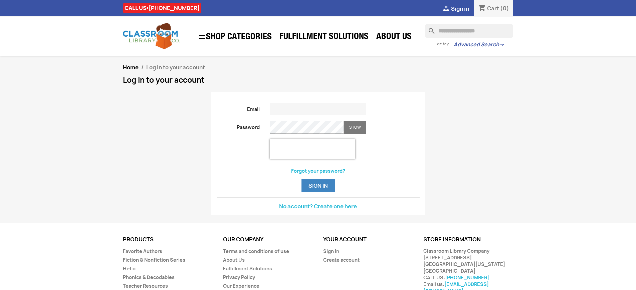 This screenshot has height=290, width=636. I want to click on i: search, so click(429, 28).